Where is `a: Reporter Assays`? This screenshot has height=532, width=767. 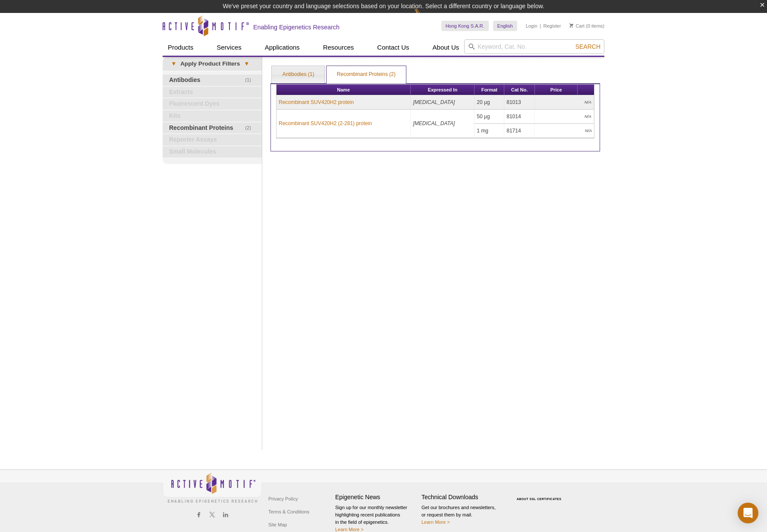 a: Reporter Assays is located at coordinates (212, 140).